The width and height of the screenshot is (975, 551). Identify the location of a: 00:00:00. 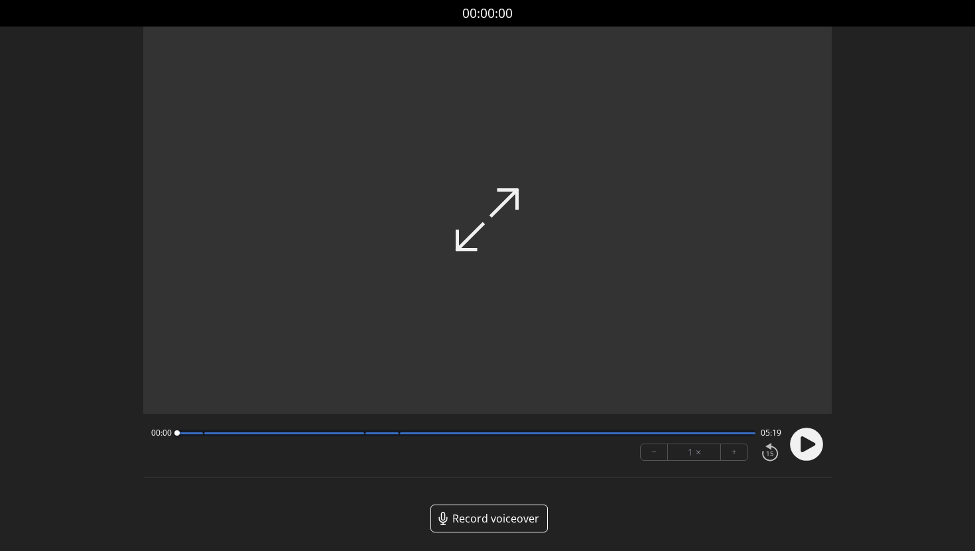
(487, 13).